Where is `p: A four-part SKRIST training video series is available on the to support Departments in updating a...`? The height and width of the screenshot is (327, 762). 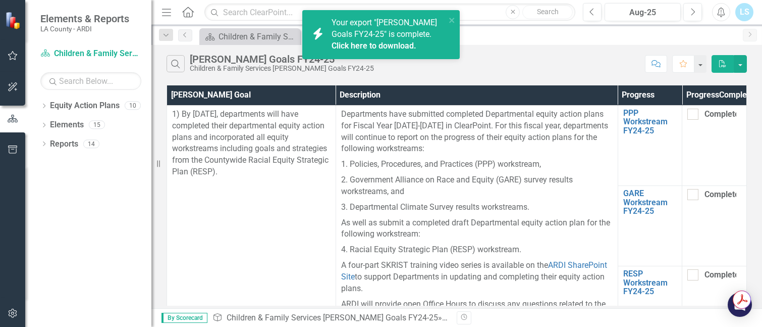
p: A four-part SKRIST training video series is available on the to support Departments in updating a... is located at coordinates (477, 277).